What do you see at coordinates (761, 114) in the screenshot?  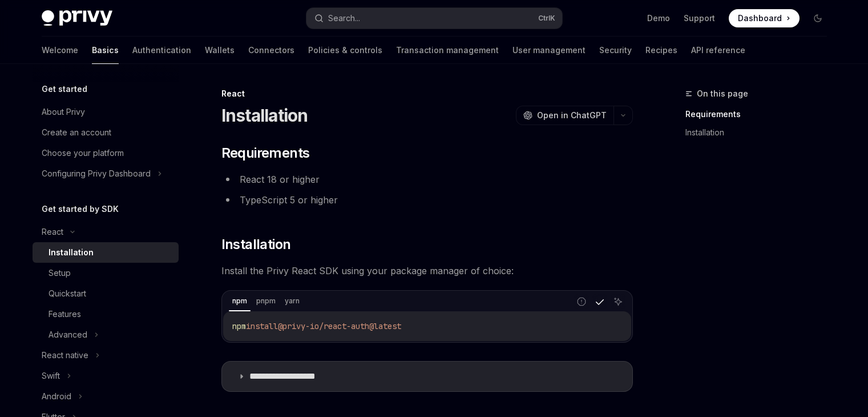 I see `a: Requirements` at bounding box center [761, 114].